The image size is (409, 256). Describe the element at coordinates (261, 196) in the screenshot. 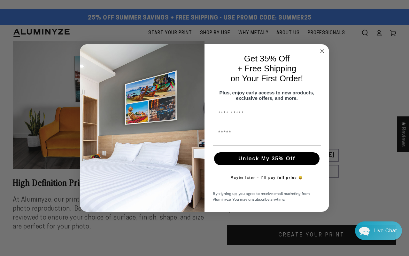

I see `span: By signing up, you agree to receive email marketing from Aluminyze. You may unsubscribe anytime.` at that location.